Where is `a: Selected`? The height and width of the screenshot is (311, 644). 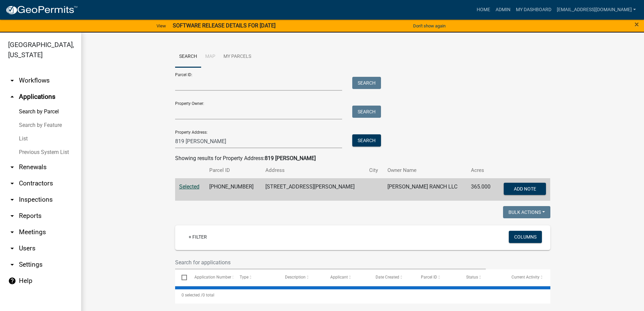 a: Selected is located at coordinates (189, 186).